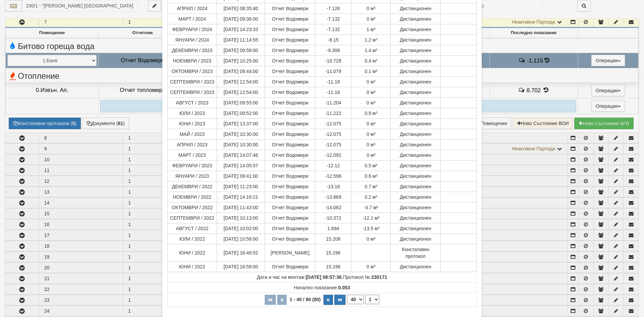  I want to click on strong: 230171, so click(379, 277).